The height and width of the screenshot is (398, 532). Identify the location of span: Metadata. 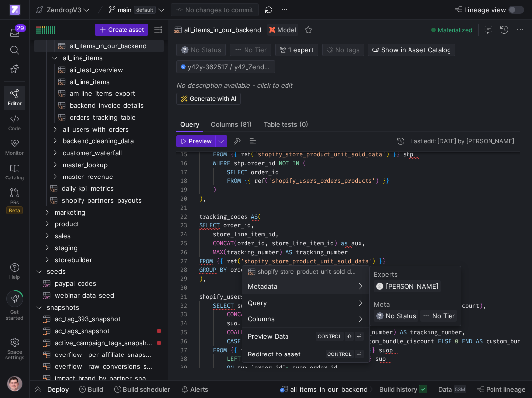
(263, 287).